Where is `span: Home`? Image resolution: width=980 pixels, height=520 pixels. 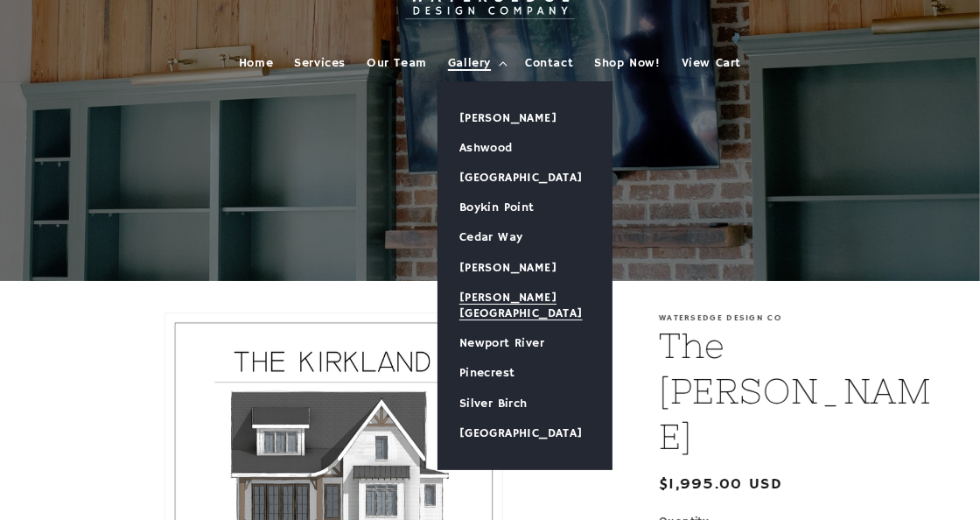 span: Home is located at coordinates (256, 63).